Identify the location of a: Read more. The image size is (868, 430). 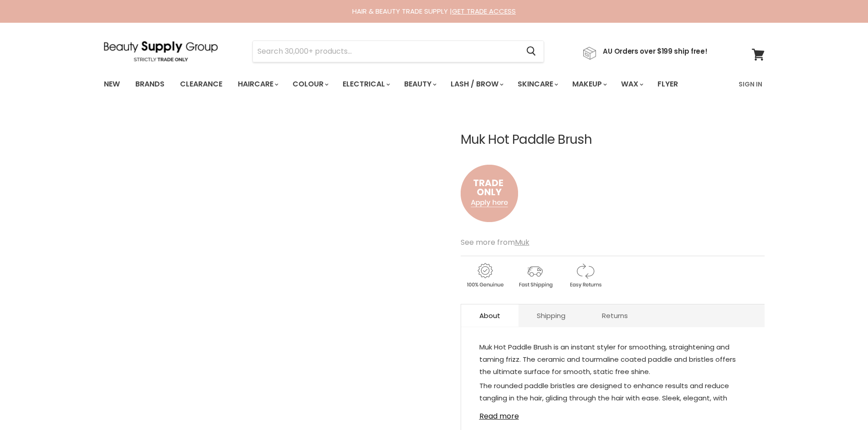
(613, 413).